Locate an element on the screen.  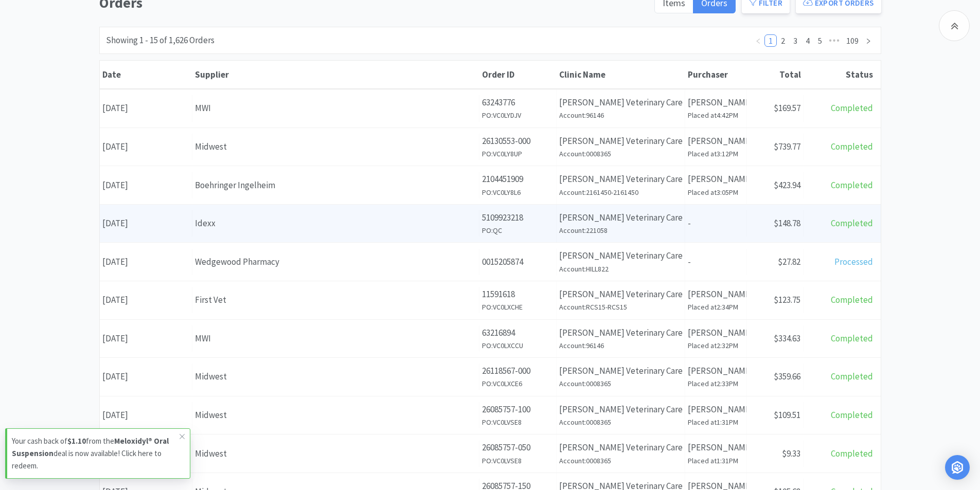
i: icon: left is located at coordinates (758, 41).